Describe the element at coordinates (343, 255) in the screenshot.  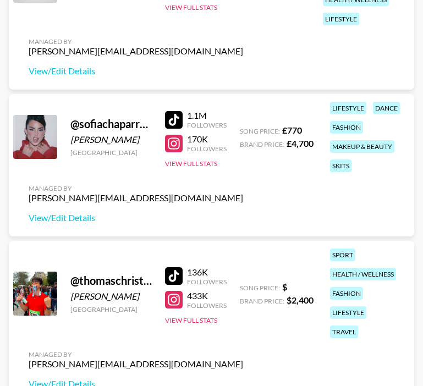
I see `div: sport` at that location.